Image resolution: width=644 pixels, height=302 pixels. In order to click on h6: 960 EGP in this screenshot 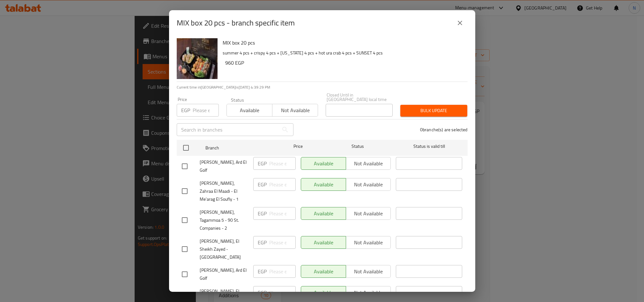, I will do `click(344, 63)`.